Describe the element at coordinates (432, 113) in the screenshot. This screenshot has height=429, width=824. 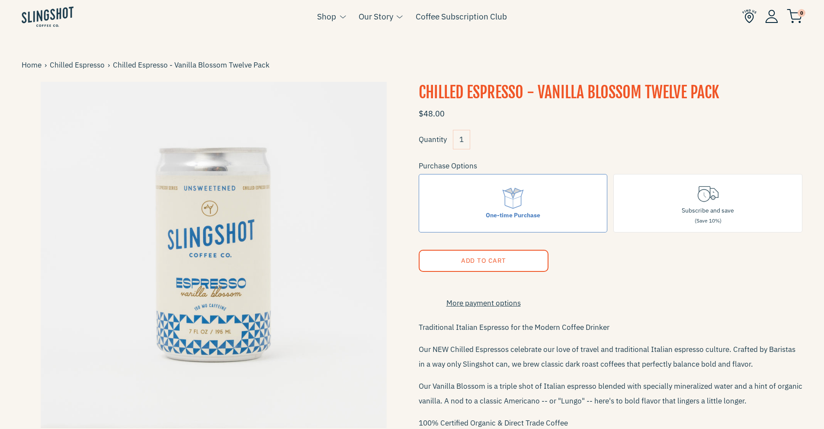
I see `span: $48.00` at that location.